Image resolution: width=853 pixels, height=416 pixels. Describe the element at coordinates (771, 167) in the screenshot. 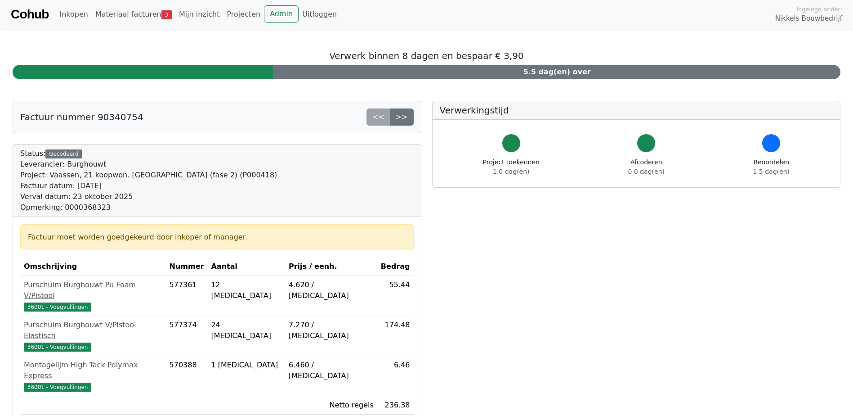

I see `div: Beoordelen` at that location.